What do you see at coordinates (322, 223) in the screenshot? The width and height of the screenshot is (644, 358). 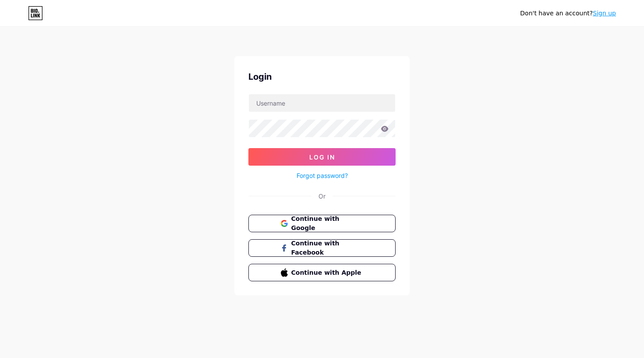 I see `button: Continue with Google` at bounding box center [322, 223].